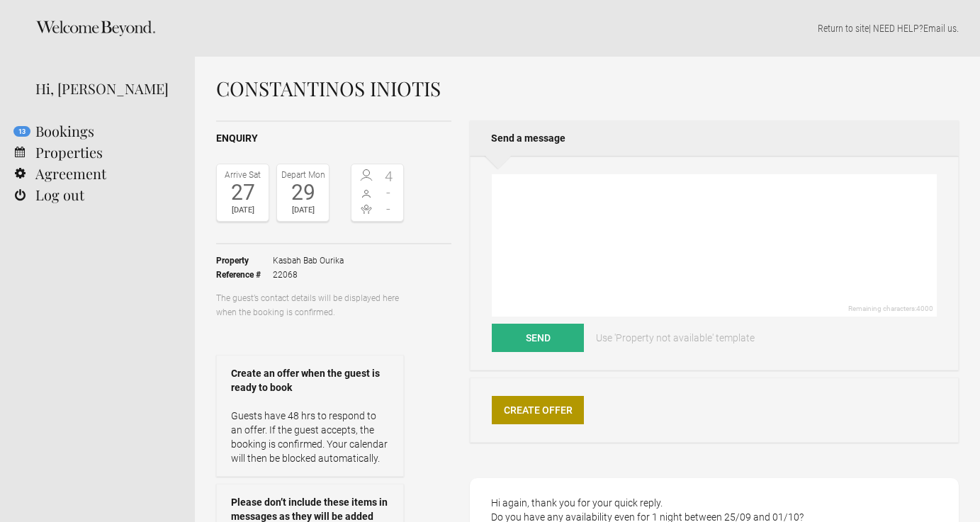 This screenshot has width=980, height=522. I want to click on p: | NEED HELP? ., so click(587, 28).